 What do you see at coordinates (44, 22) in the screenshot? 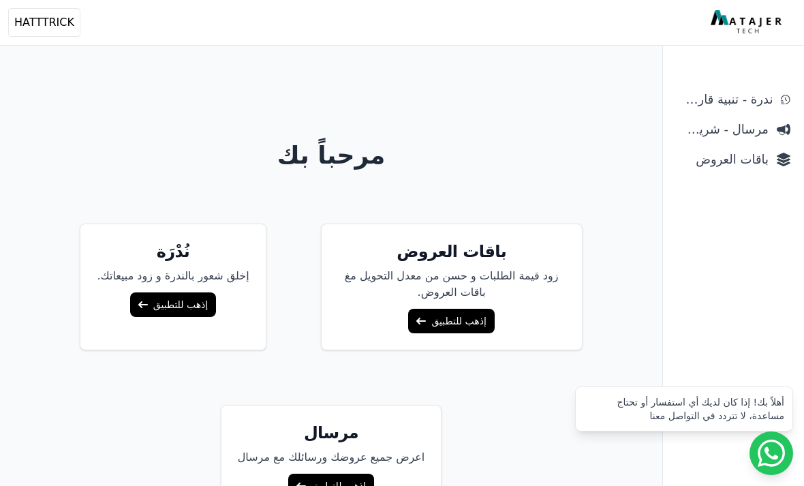
I see `span: HATTTRICK` at bounding box center [44, 22].